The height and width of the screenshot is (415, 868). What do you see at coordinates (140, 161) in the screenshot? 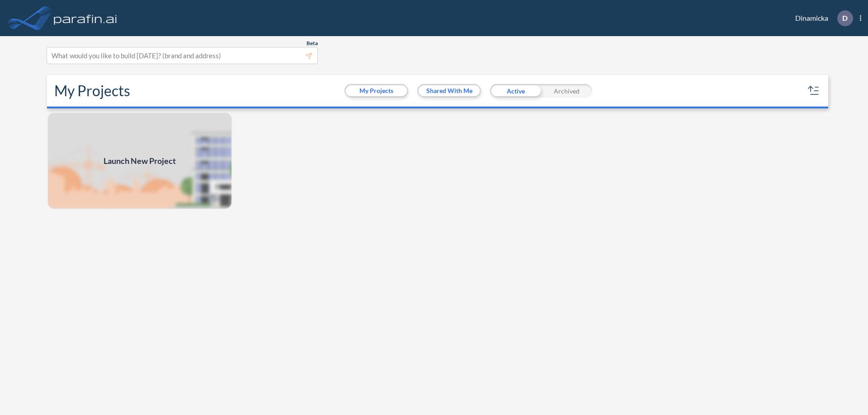
I see `img: add` at bounding box center [140, 161].